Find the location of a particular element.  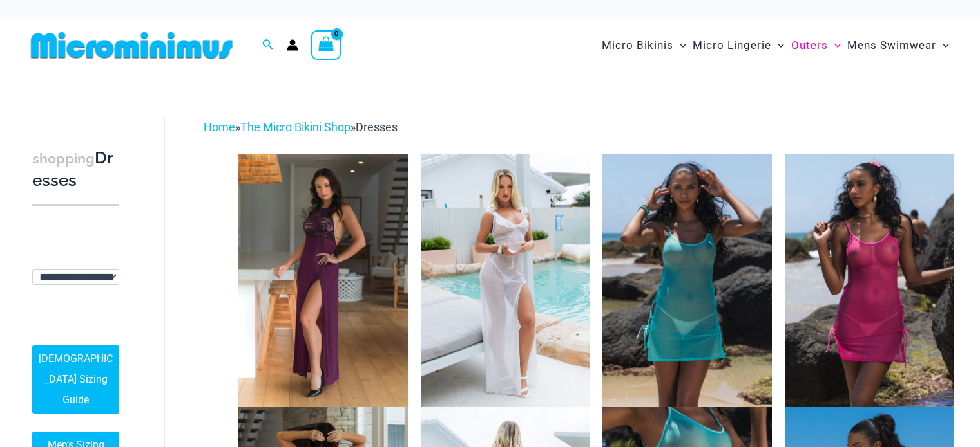

a: View Shopping Cart, empty is located at coordinates (326, 45).